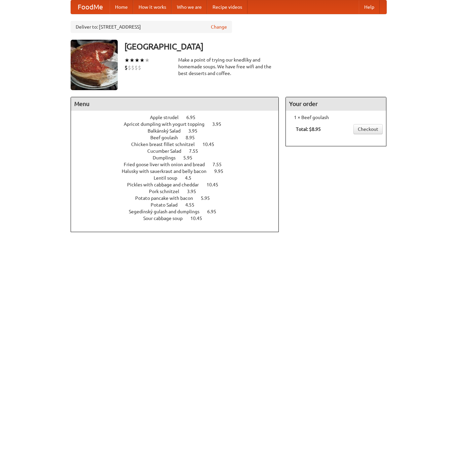 The image size is (457, 476). What do you see at coordinates (179, 178) in the screenshot?
I see `a: Lentil soup 4.5` at bounding box center [179, 178].